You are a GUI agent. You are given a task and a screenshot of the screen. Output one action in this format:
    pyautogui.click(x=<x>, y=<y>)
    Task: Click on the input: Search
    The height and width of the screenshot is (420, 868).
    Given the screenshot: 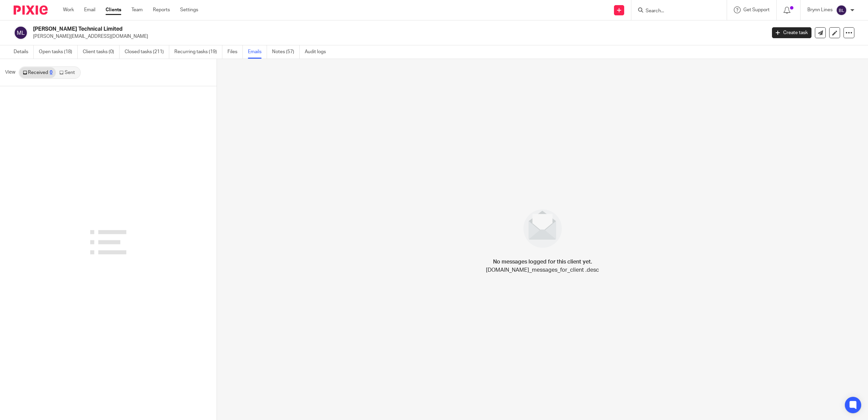 What is the action you would take?
    pyautogui.click(x=676, y=11)
    